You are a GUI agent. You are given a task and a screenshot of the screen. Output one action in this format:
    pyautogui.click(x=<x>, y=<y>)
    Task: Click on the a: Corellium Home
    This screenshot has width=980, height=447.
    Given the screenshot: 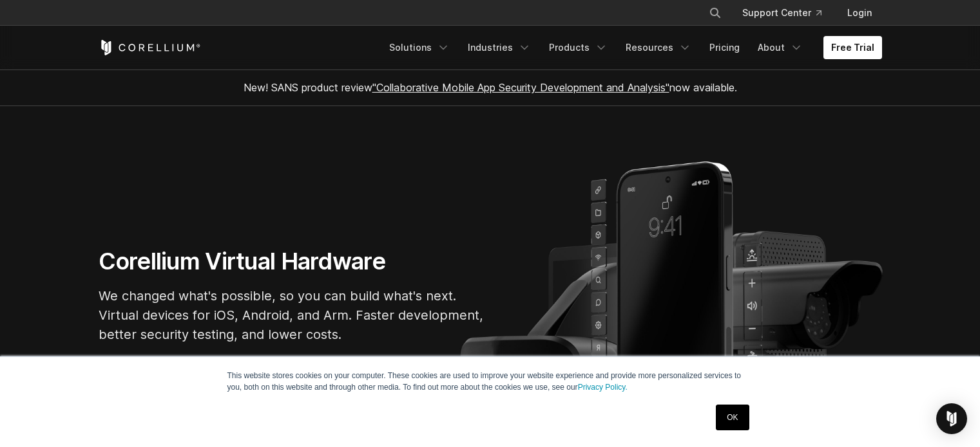 What is the action you would take?
    pyautogui.click(x=150, y=48)
    